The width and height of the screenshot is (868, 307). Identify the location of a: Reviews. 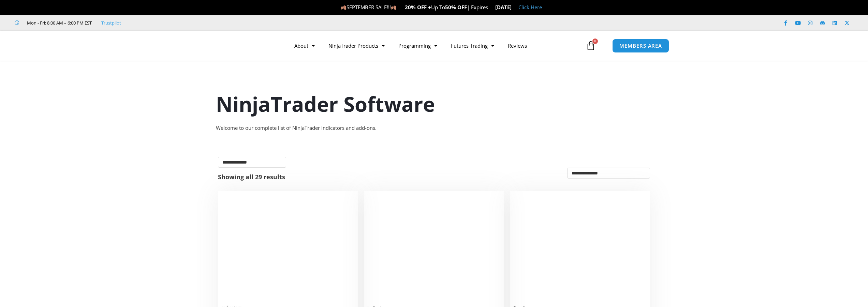
(517, 46).